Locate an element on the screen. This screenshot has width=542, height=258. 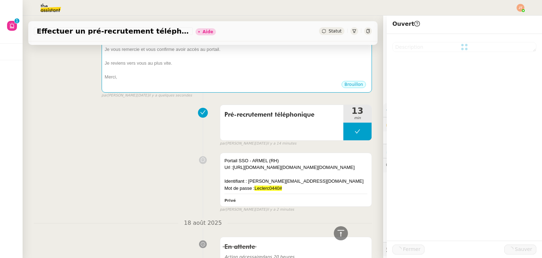
span: il y a 2 minutes is located at coordinates (280, 209).